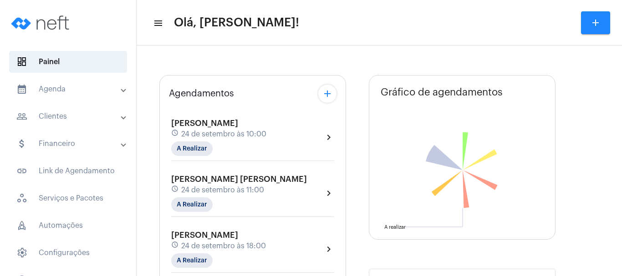 The image size is (622, 276). What do you see at coordinates (41, 23) in the screenshot?
I see `img: logo-neft-novo-2.png` at bounding box center [41, 23].